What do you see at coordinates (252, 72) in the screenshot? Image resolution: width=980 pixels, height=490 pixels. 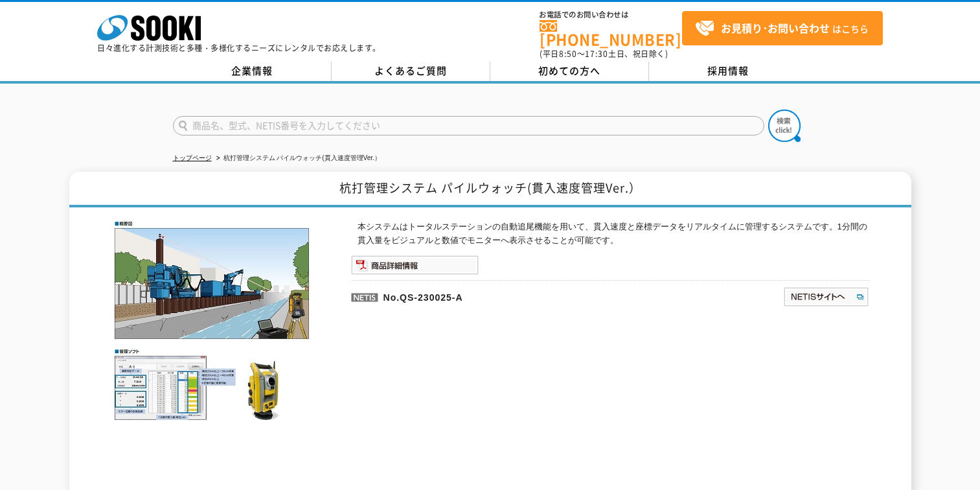 I see `a: 企業情報` at bounding box center [252, 72].